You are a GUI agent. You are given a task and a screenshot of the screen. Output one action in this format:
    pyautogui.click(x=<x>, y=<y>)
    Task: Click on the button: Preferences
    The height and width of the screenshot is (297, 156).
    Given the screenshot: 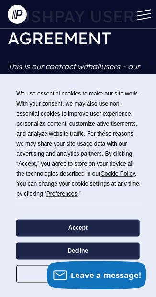 What is the action you would take?
    pyautogui.click(x=77, y=274)
    